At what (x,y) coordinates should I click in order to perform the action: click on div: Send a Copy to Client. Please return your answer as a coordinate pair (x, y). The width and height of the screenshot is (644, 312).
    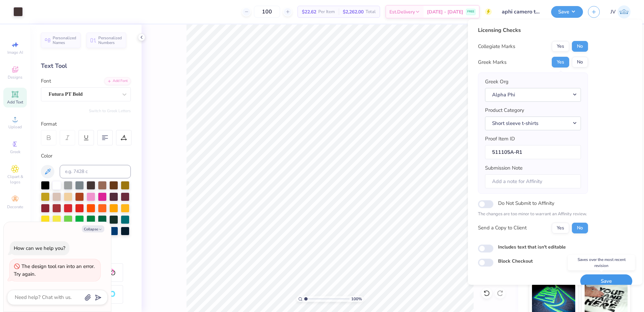
    Looking at the image, I should click on (502, 228).